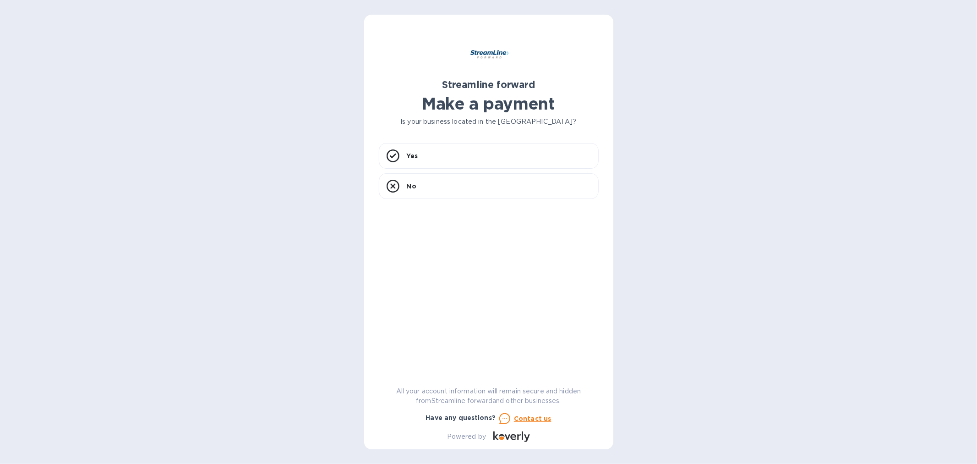  What do you see at coordinates (489, 396) in the screenshot?
I see `p: All your account information will remain secure and hidden from Streamline forward and other busi...` at bounding box center [489, 396].